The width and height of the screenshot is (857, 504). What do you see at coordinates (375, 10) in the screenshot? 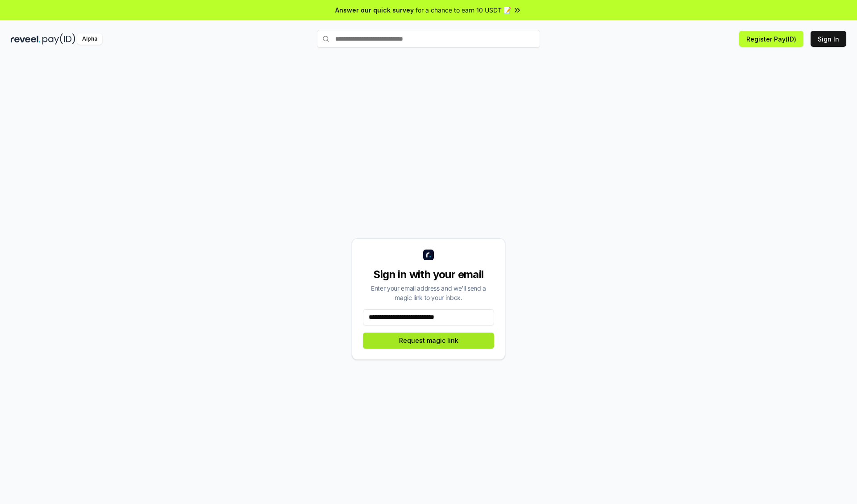
I see `span: Answer our quick survey` at bounding box center [375, 10].